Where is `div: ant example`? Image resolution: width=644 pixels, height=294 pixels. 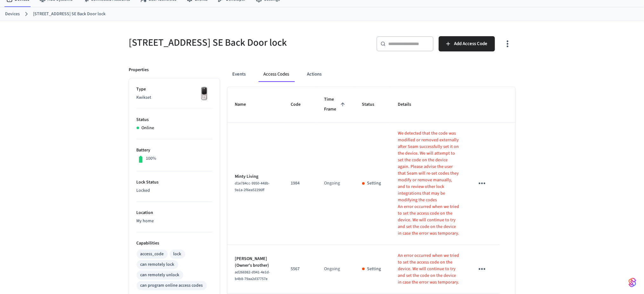 div: ant example is located at coordinates (371, 74).